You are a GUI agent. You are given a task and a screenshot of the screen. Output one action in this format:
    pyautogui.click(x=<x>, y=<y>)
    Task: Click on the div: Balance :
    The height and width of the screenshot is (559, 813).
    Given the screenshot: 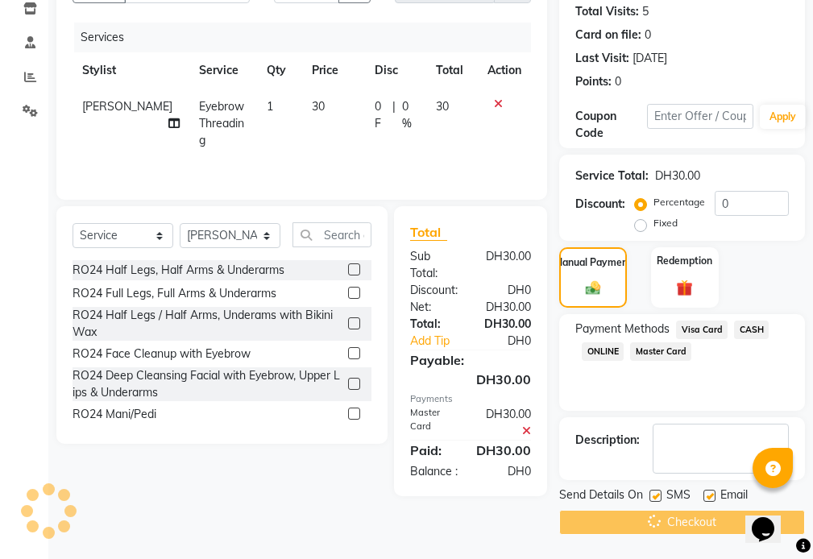 What is the action you would take?
    pyautogui.click(x=434, y=471)
    